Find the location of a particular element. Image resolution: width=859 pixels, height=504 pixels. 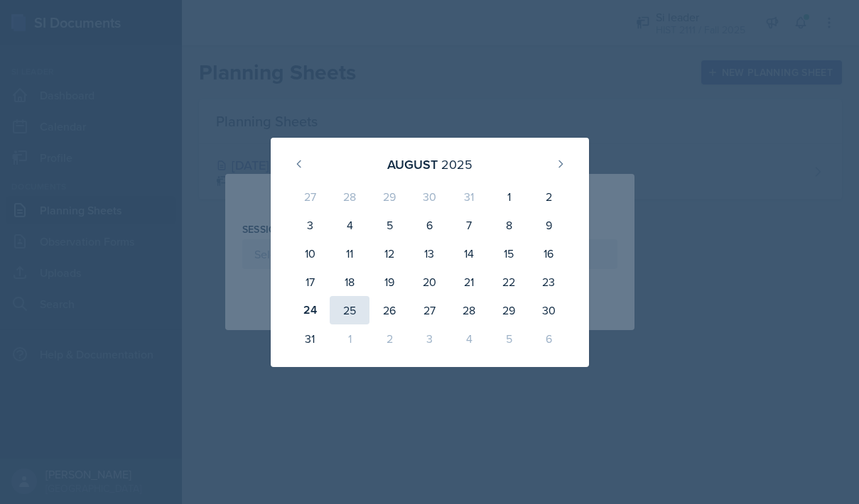

div: 13 is located at coordinates (429, 253).